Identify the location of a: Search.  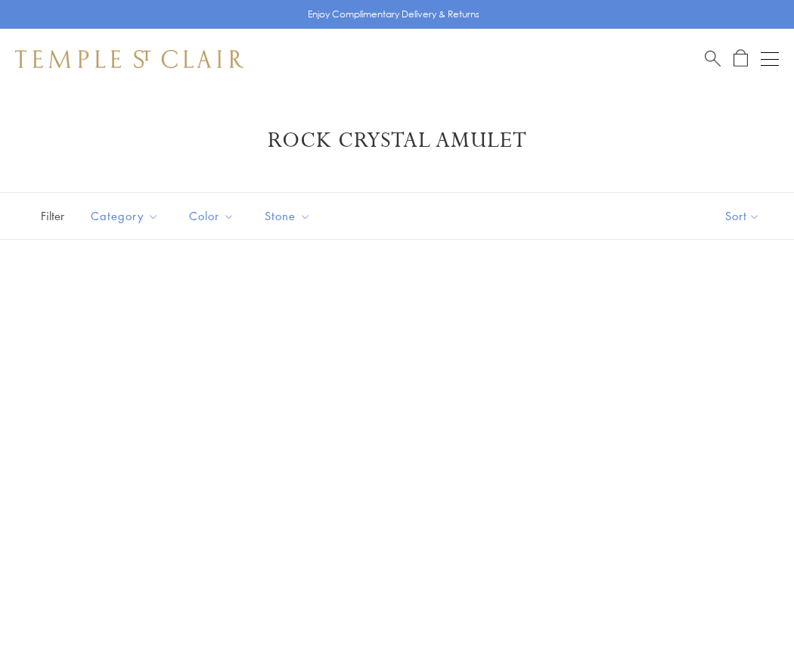
(713, 58).